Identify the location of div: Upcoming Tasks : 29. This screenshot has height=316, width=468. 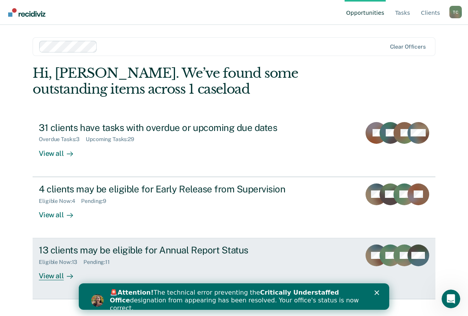
(113, 139).